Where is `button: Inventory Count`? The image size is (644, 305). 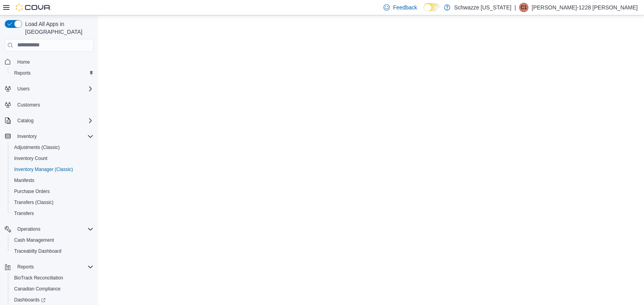 button: Inventory Count is located at coordinates (52, 159).